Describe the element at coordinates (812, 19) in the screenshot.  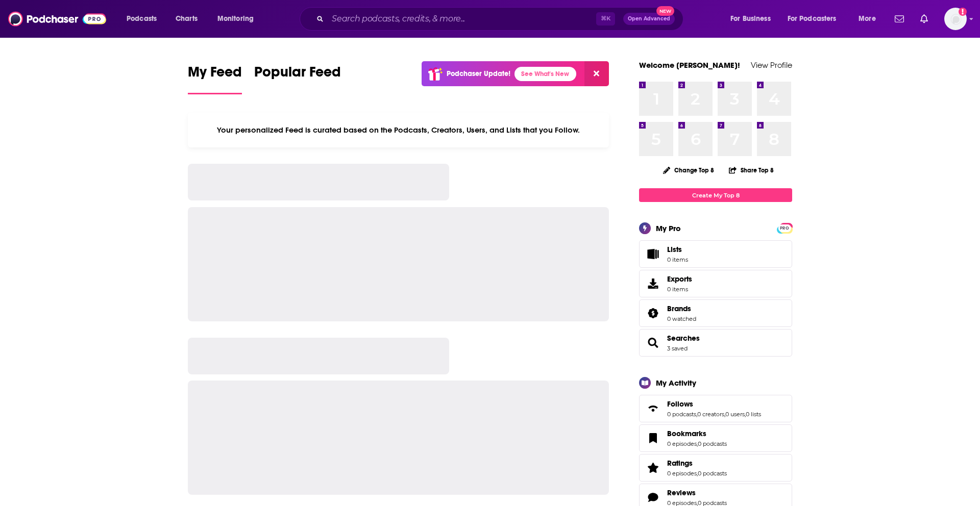
I see `span: For Podcasters` at that location.